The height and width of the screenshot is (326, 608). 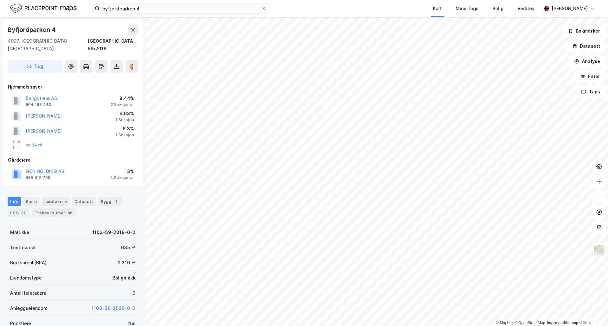 What do you see at coordinates (504, 323) in the screenshot?
I see `a: Mapbox` at bounding box center [504, 323].